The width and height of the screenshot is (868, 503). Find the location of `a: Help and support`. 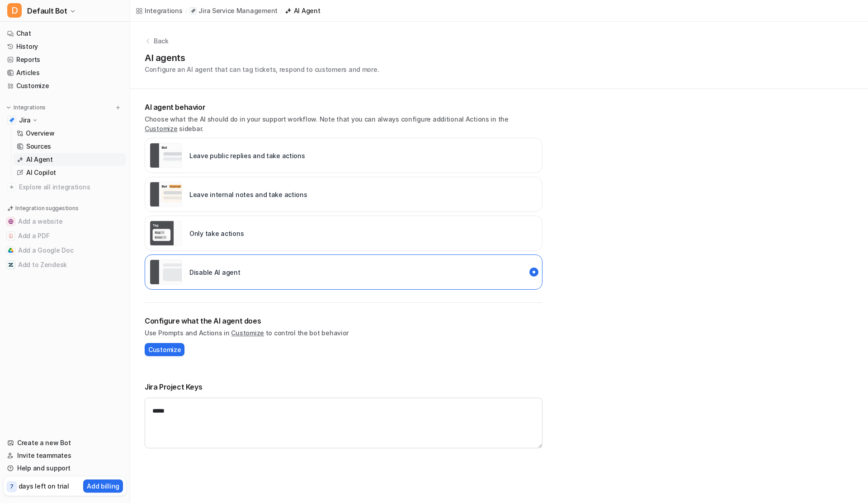

a: Help and support is located at coordinates (64, 468).